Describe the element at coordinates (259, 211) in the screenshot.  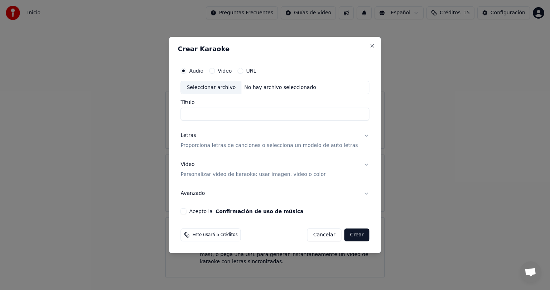
I see `button: Acepto la` at that location.